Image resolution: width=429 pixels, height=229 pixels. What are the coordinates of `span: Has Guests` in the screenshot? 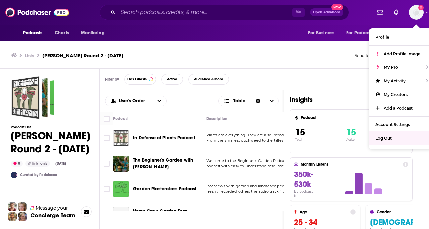 It's located at (137, 79).